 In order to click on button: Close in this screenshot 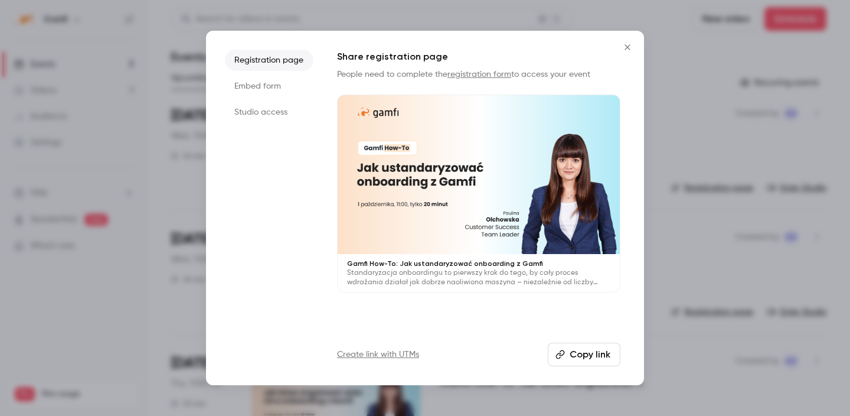, I will do `click(628, 47)`.